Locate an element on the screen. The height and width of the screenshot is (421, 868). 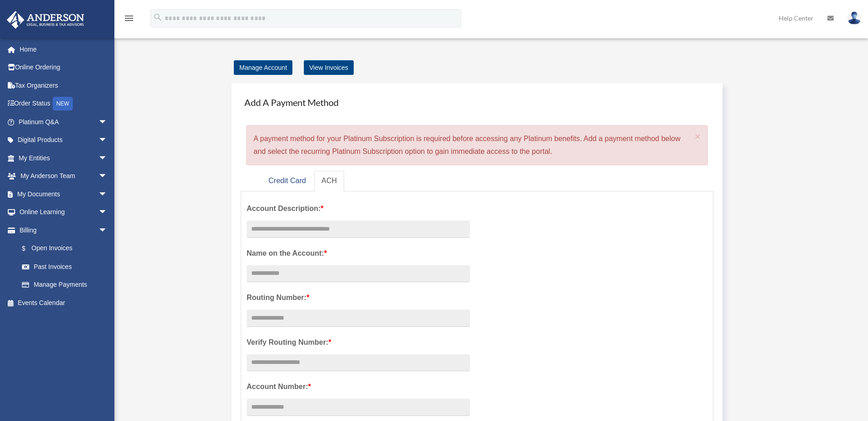
a: Events Calendar is located at coordinates (64, 303).